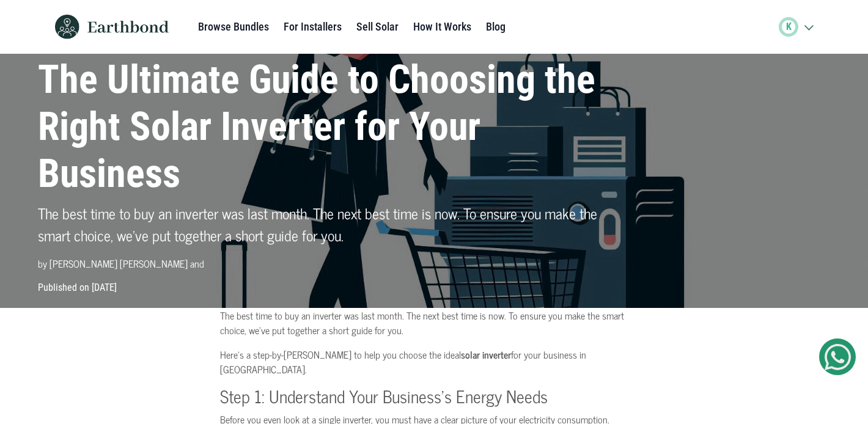 This screenshot has height=424, width=868. Describe the element at coordinates (485, 355) in the screenshot. I see `b: solar inverter` at that location.